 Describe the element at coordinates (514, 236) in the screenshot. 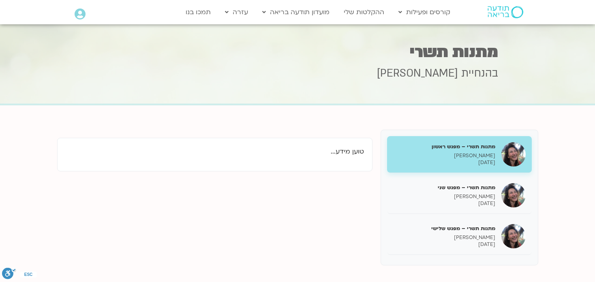

I see `img: מתנות תשרי – מפגש שלישי` at that location.